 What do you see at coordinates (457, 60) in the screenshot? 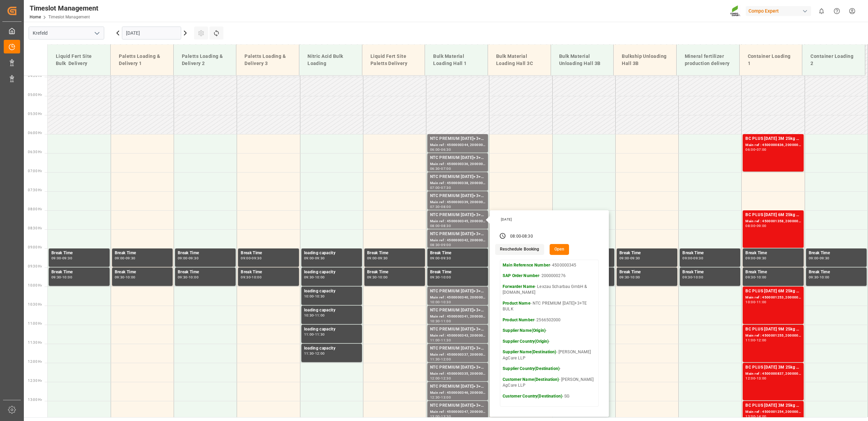
I see `div: Bulk Material Loading Hall 1` at bounding box center [457, 60].